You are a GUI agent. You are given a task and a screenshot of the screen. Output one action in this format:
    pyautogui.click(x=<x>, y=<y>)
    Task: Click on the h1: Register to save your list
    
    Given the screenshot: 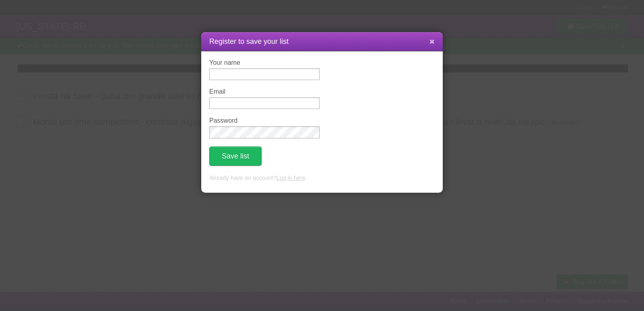 What is the action you would take?
    pyautogui.click(x=322, y=41)
    